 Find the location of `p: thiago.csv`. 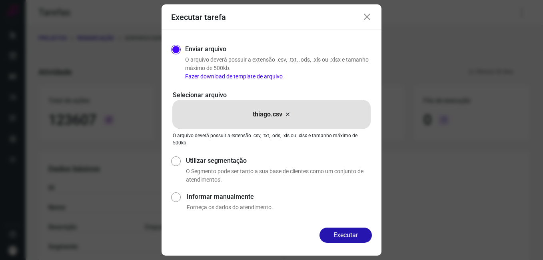

p: thiago.csv is located at coordinates (268, 114).